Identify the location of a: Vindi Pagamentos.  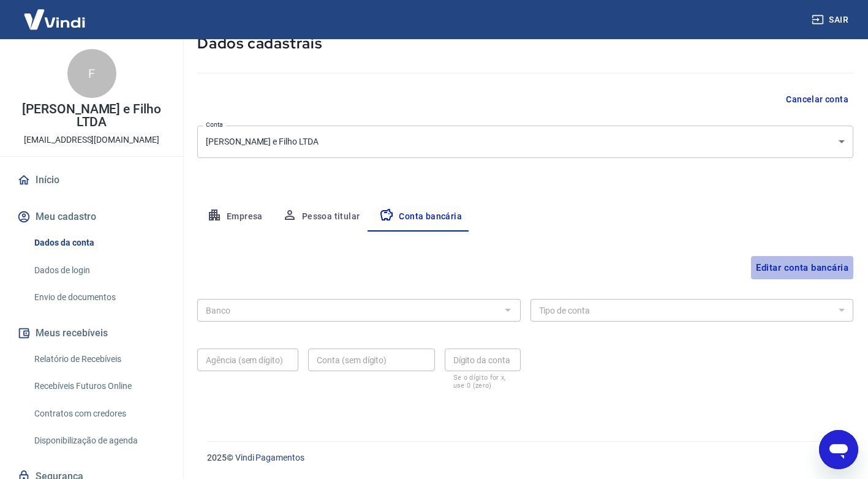
(269, 458).